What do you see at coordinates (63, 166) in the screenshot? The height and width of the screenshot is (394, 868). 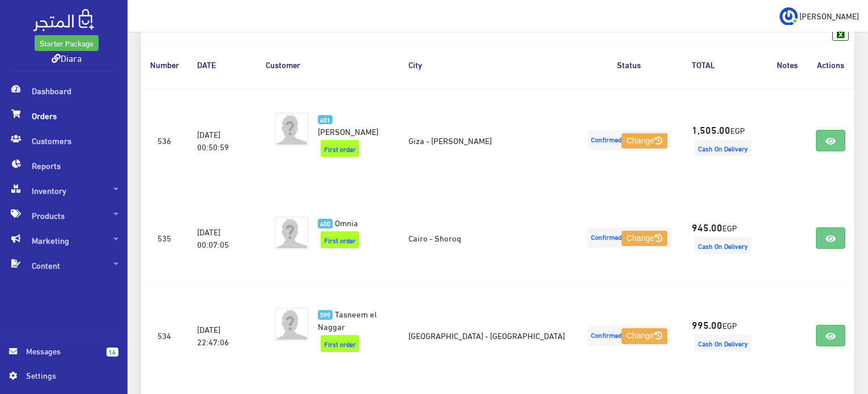 I see `span: Reports` at bounding box center [63, 166].